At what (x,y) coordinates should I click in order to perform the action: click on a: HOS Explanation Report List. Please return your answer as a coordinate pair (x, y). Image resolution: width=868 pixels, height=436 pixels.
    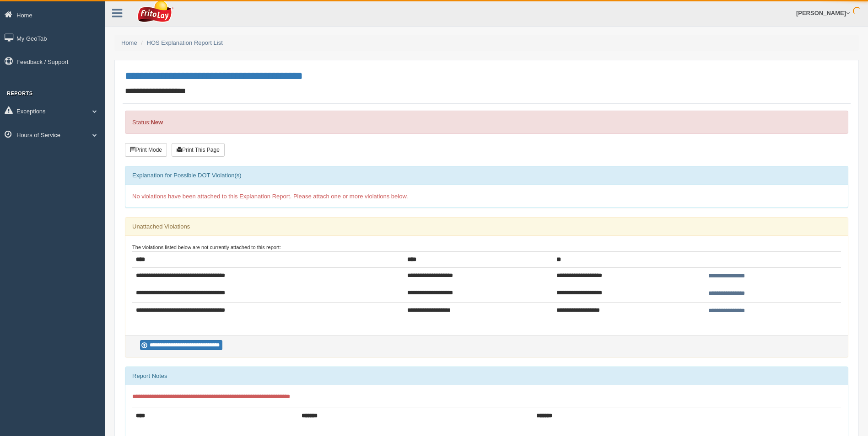
    Looking at the image, I should click on (185, 43).